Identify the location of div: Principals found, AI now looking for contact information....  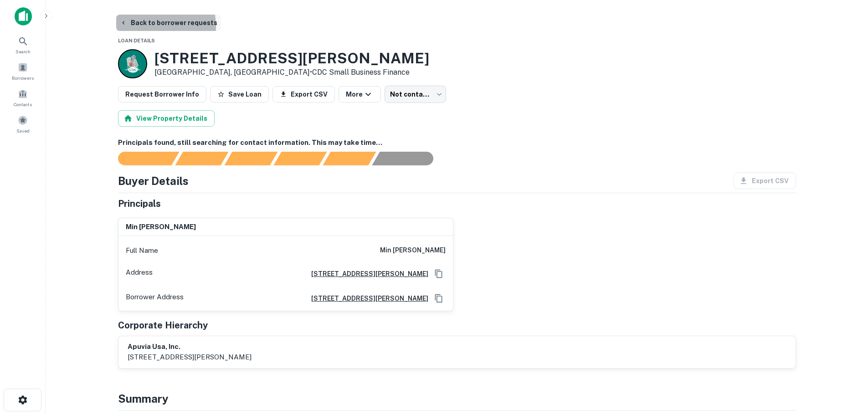
(300, 158).